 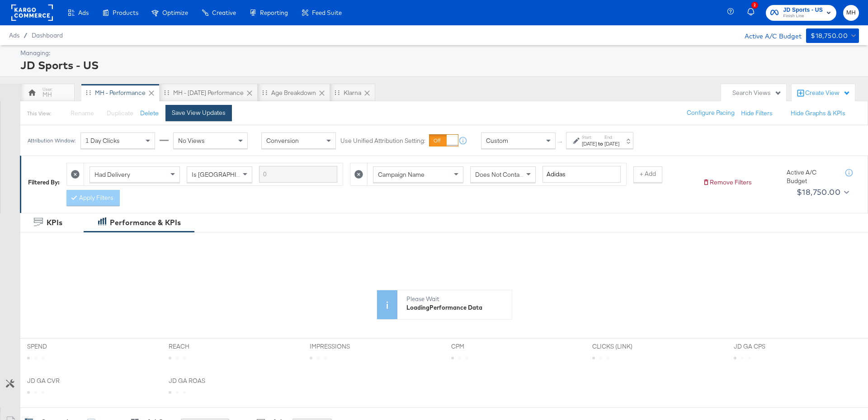 I want to click on button: MH, so click(x=851, y=13).